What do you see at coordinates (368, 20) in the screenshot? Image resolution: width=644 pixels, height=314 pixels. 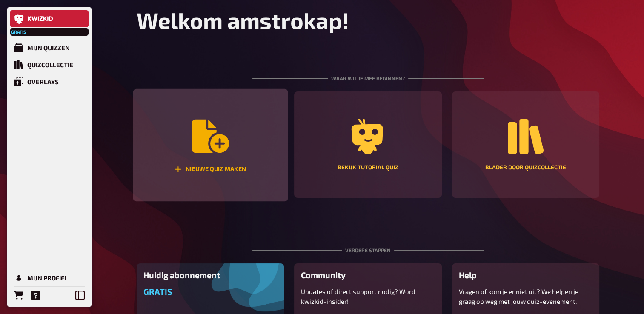 I see `h1: Welkom amstrokap!` at bounding box center [368, 20].